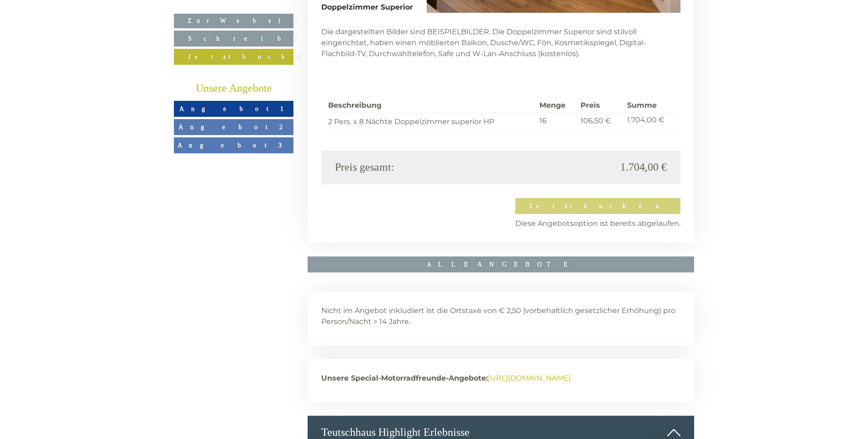  I want to click on th: Preis, so click(600, 106).